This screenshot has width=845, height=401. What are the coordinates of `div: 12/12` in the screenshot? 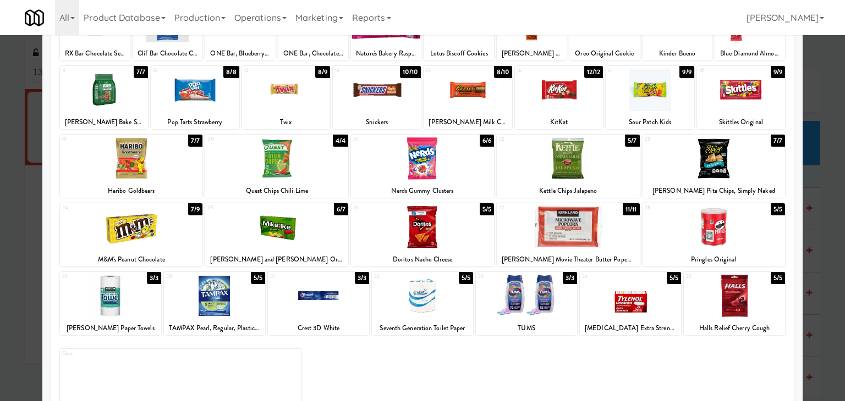 It's located at (593, 72).